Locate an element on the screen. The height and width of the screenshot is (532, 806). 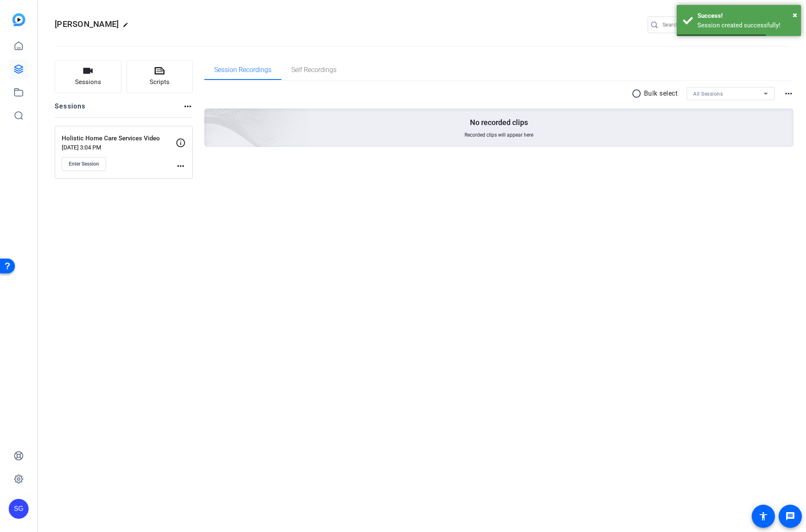
span: Sessions is located at coordinates (88, 82).